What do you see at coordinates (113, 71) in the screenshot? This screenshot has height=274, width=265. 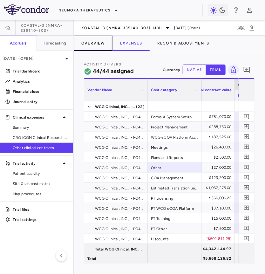 I see `h6: 44/44 assigned` at bounding box center [113, 71].